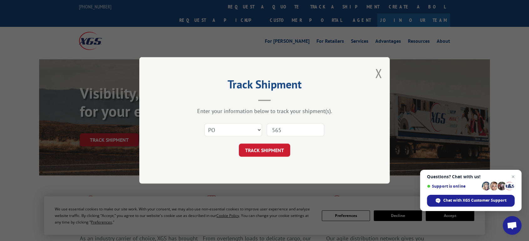 The height and width of the screenshot is (241, 529). What do you see at coordinates (470, 177) in the screenshot?
I see `span: Questions? Chat with us!` at bounding box center [470, 177].